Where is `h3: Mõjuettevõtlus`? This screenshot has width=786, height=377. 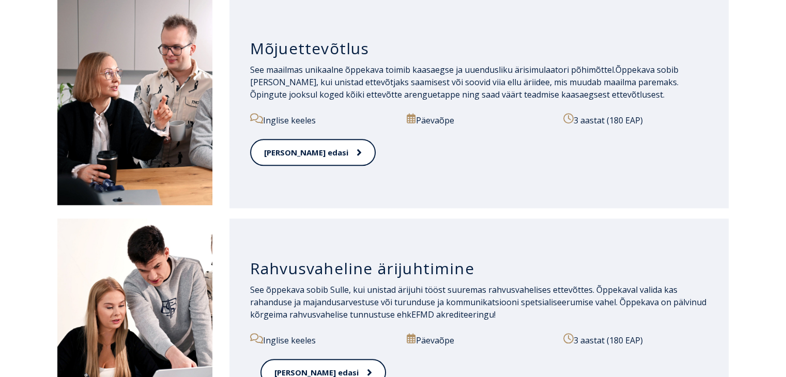
h3: Mõjuettevõtlus is located at coordinates (479, 49).